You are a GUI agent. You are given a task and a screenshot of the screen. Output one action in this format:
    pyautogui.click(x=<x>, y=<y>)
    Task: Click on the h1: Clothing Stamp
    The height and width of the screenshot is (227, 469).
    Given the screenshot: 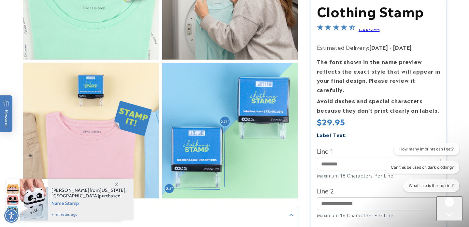 What is the action you would take?
    pyautogui.click(x=379, y=11)
    